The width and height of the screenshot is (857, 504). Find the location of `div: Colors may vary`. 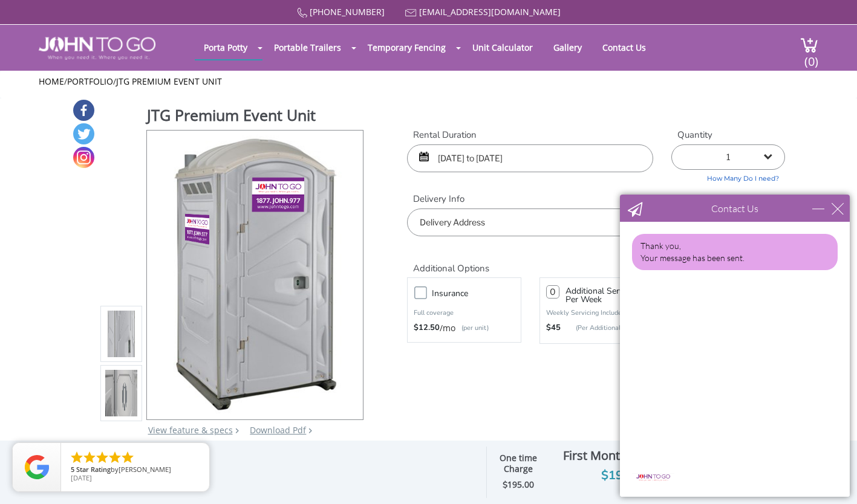

div: Colors may vary is located at coordinates (233, 445).